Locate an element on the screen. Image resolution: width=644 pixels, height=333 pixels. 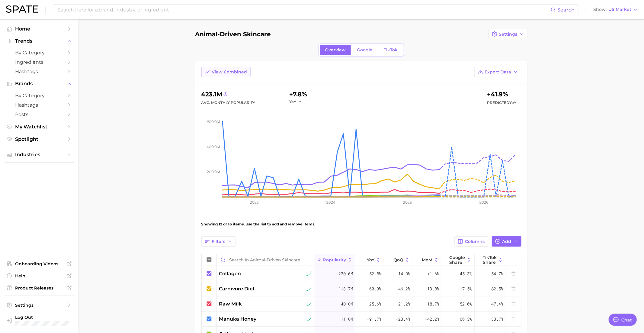
span: TikTok is located at coordinates (390, 50).